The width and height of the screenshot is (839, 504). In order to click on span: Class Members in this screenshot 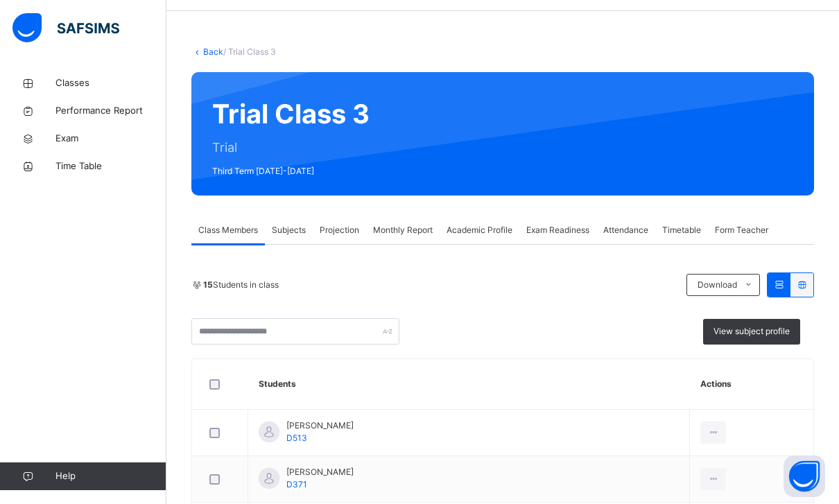, I will do `click(228, 230)`.